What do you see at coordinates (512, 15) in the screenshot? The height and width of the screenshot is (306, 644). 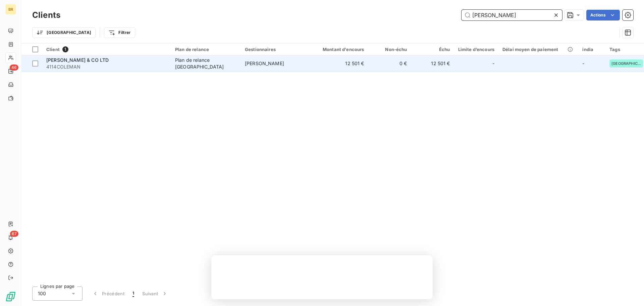 I see `input: Rechercher` at bounding box center [512, 15].